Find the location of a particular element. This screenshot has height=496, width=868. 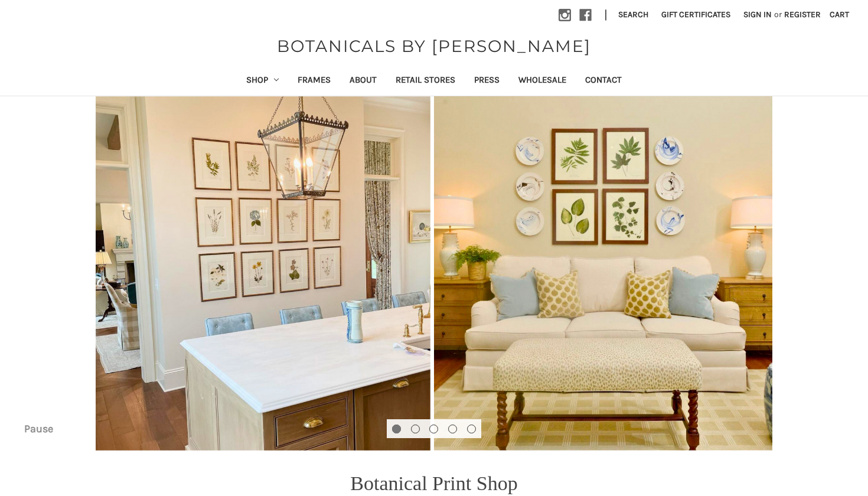

a: Shop is located at coordinates (263, 81).